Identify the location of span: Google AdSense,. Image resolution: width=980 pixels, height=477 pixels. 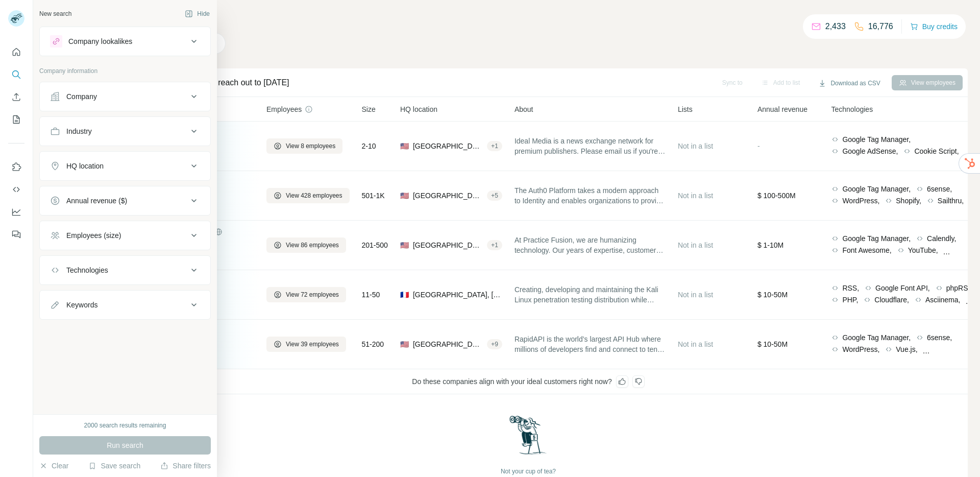
(870, 151).